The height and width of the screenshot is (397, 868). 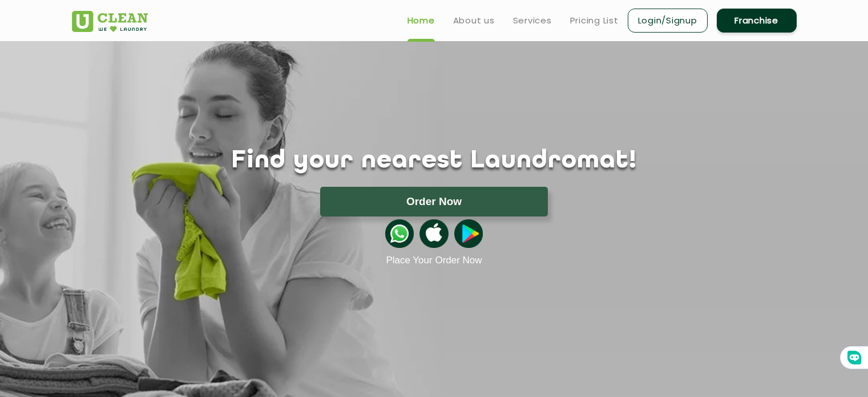 I want to click on button: Order Now, so click(x=434, y=202).